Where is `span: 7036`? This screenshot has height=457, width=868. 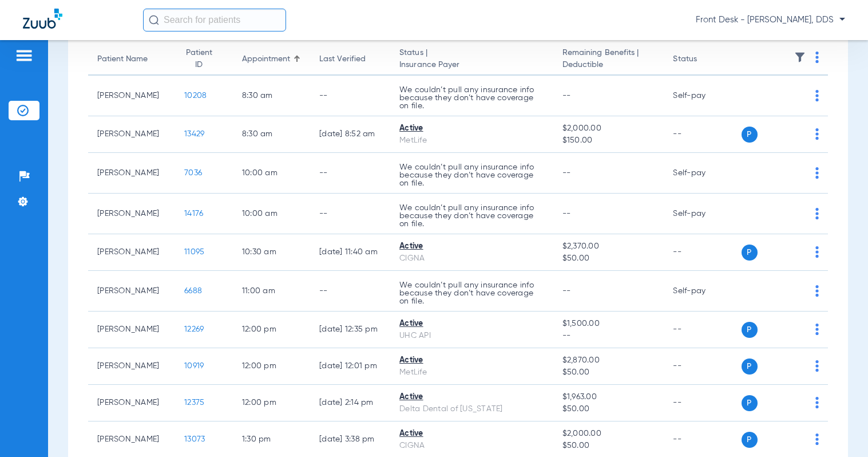 span: 7036 is located at coordinates (193, 173).